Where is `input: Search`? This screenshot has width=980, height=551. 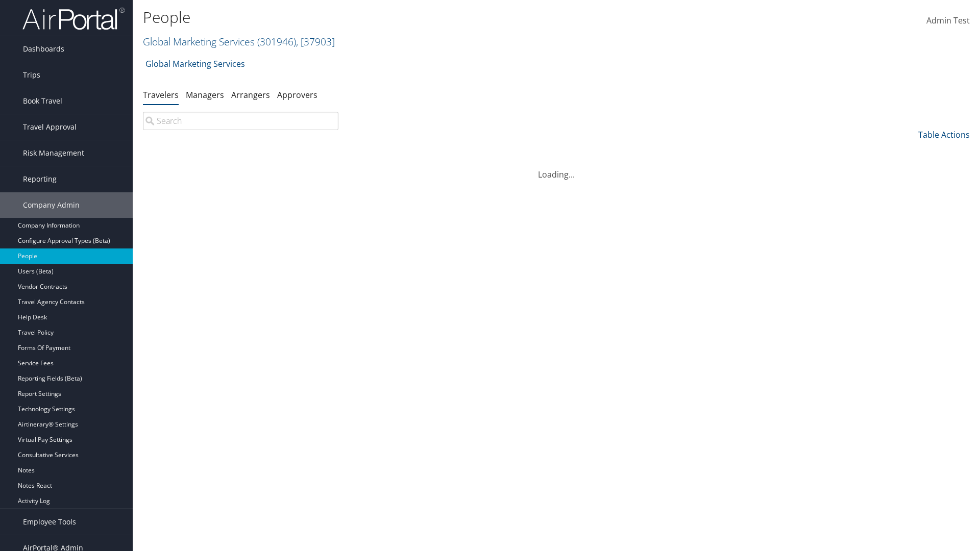
input: Search is located at coordinates (240, 121).